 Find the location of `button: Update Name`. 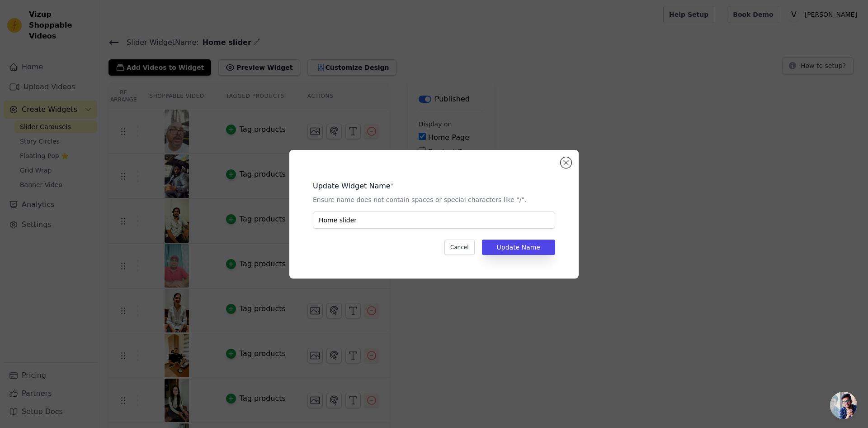

button: Update Name is located at coordinates (519, 247).